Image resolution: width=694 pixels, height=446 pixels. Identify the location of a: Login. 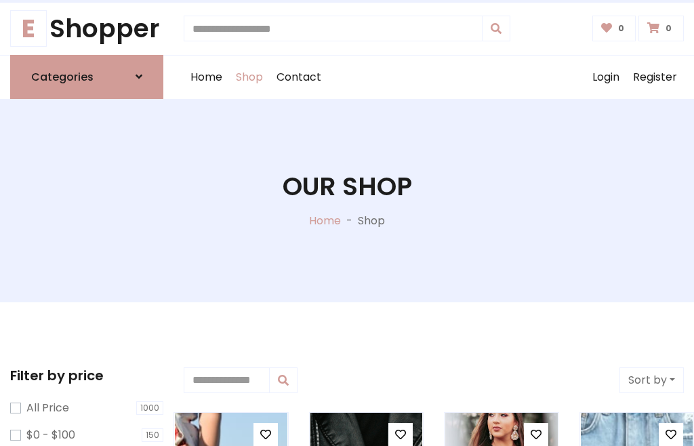
(606, 77).